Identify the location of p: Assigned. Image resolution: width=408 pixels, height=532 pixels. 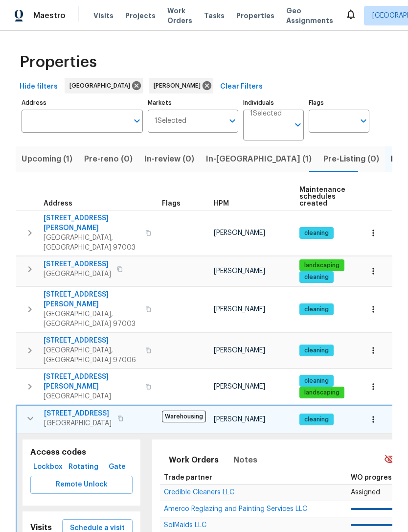
(378, 492).